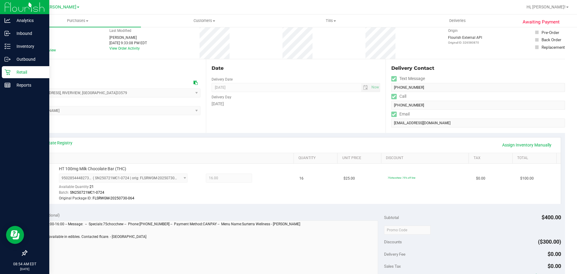 This screenshot has width=577, height=274. I want to click on p: Outbound, so click(29, 59).